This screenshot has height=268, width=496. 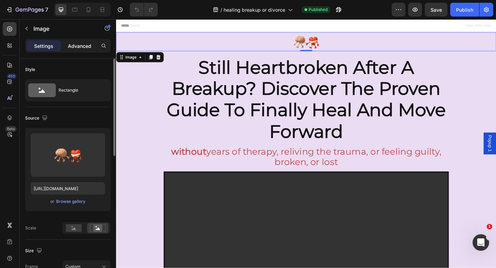 What do you see at coordinates (30, 70) in the screenshot?
I see `div: Style` at bounding box center [30, 70].